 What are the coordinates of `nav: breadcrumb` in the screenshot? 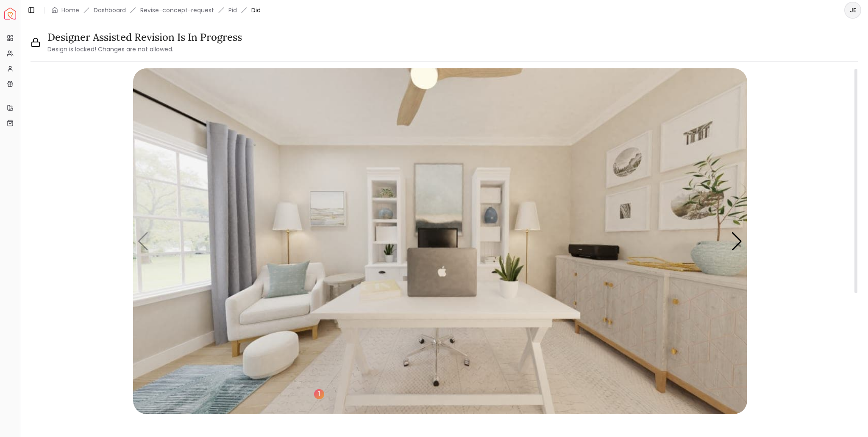 It's located at (156, 10).